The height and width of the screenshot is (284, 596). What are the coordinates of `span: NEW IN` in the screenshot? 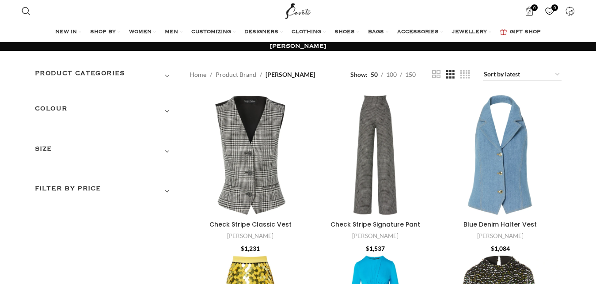 It's located at (66, 32).